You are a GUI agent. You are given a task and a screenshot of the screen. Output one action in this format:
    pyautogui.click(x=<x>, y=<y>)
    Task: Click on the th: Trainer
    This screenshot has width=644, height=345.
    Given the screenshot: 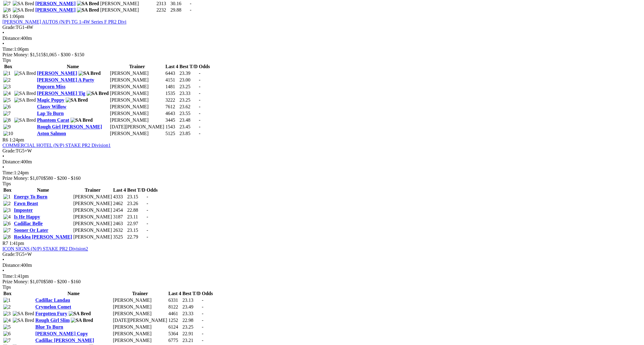 What is the action you would take?
    pyautogui.click(x=137, y=67)
    